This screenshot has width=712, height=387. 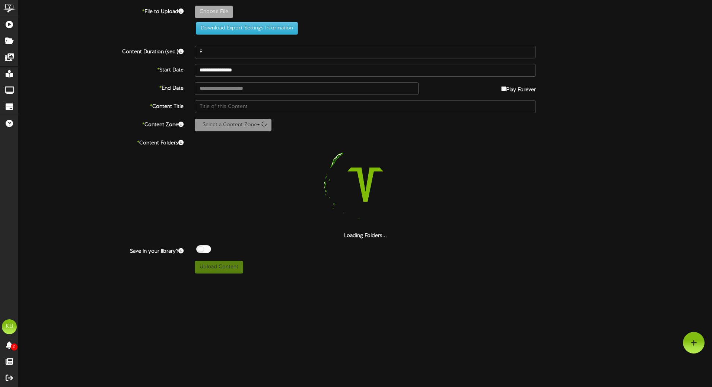 I want to click on a: Download Export Settings Information, so click(x=245, y=28).